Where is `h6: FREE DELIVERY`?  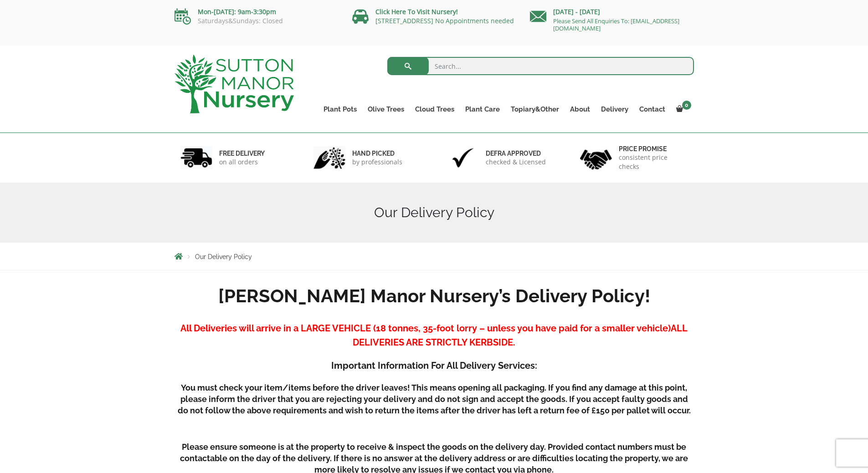
h6: FREE DELIVERY is located at coordinates (242, 153).